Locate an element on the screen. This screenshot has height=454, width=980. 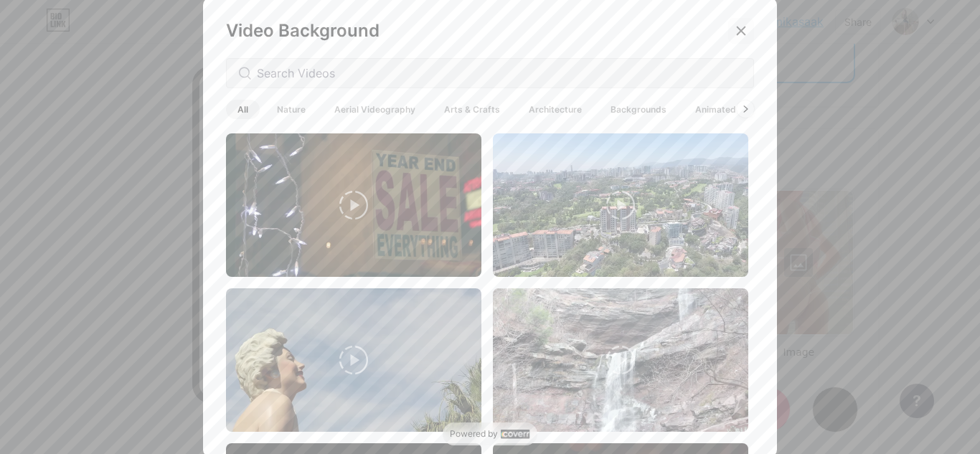
span: Architecture is located at coordinates (555, 109).